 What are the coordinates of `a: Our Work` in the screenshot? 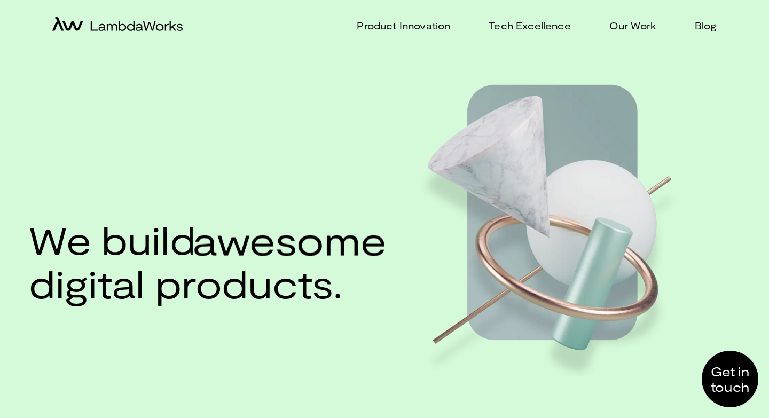 It's located at (626, 26).